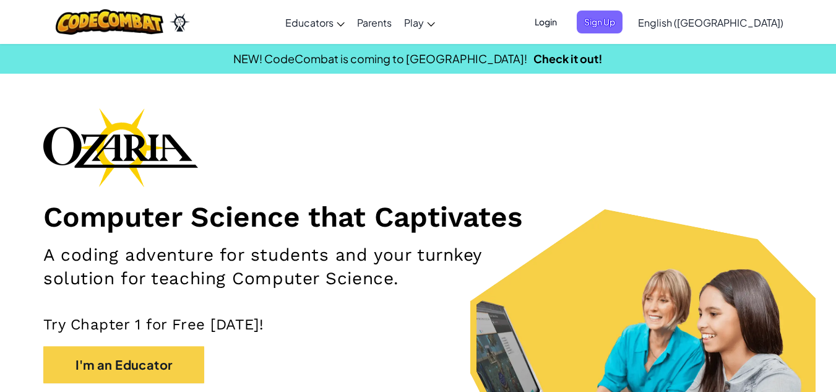 The width and height of the screenshot is (836, 392). What do you see at coordinates (600, 22) in the screenshot?
I see `span: Sign Up` at bounding box center [600, 22].